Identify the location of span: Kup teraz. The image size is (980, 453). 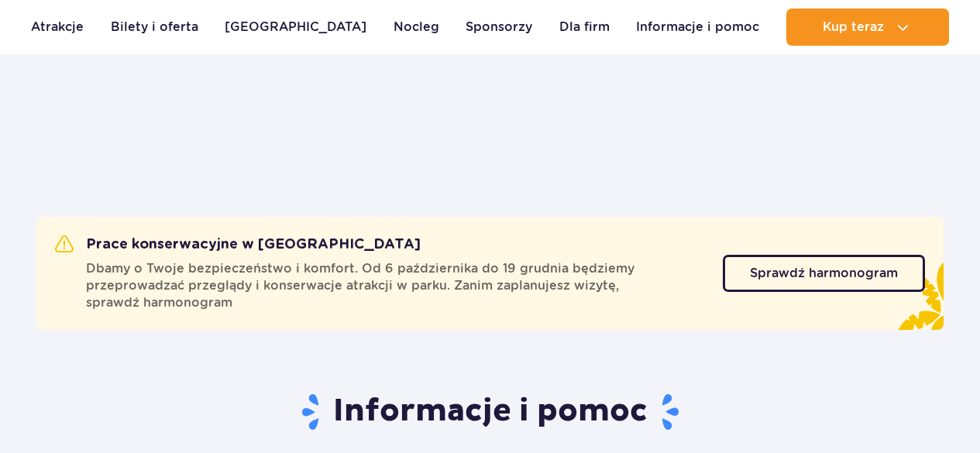
(853, 27).